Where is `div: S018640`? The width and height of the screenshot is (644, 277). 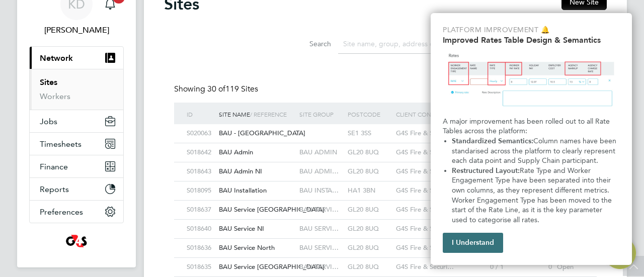
div: S018640 is located at coordinates (200, 229).